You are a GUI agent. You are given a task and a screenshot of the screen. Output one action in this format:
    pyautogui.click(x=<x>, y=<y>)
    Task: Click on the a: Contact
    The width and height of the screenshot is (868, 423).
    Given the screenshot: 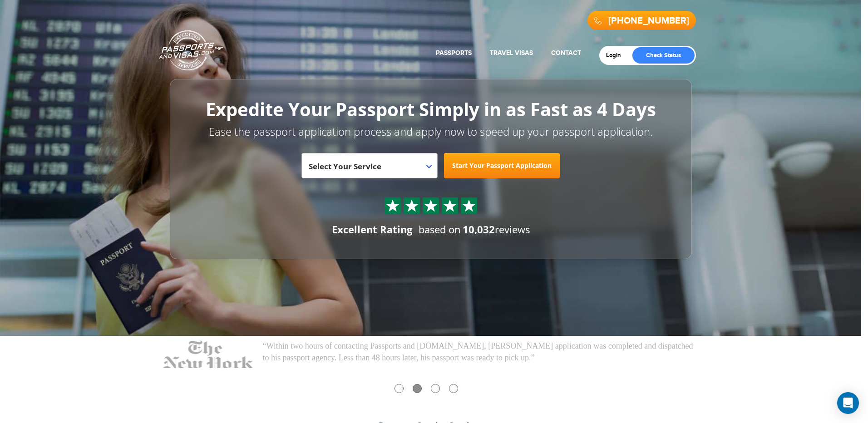 What is the action you would take?
    pyautogui.click(x=566, y=52)
    